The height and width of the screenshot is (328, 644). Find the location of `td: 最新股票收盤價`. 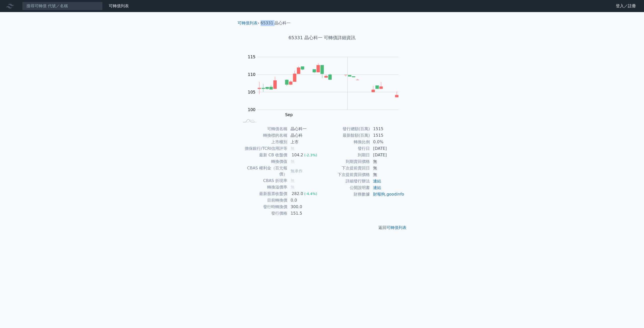

td: 最新股票收盤價 is located at coordinates (264, 194).